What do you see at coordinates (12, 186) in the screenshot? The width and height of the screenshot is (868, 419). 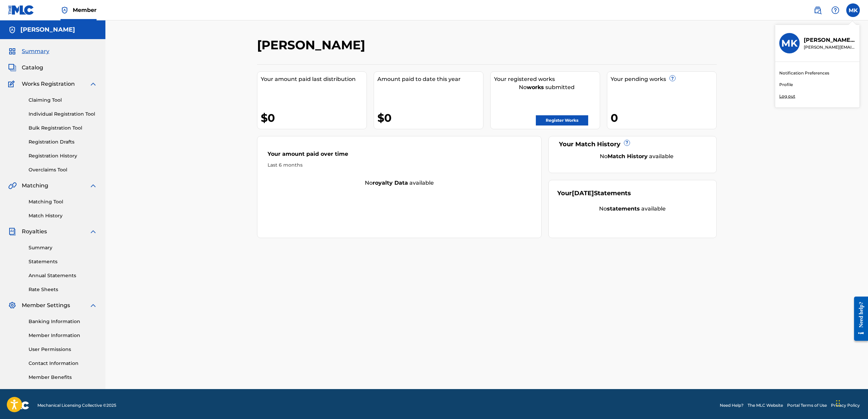 I see `img: Matching` at bounding box center [12, 186].